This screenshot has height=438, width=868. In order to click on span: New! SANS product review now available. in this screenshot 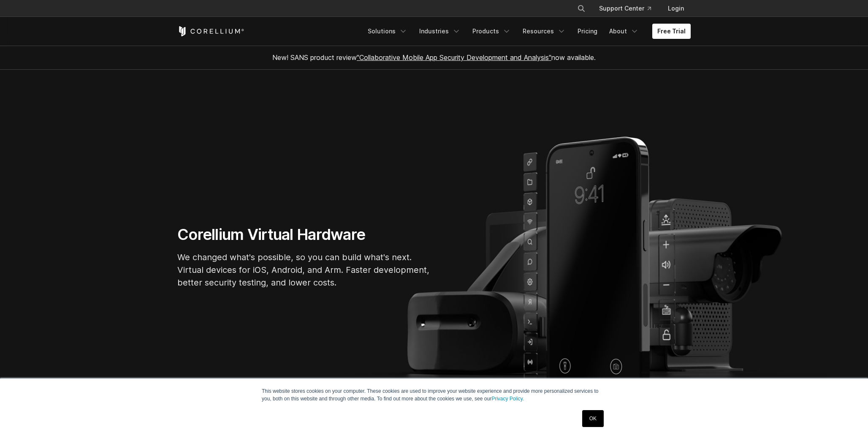, I will do `click(434, 58)`.